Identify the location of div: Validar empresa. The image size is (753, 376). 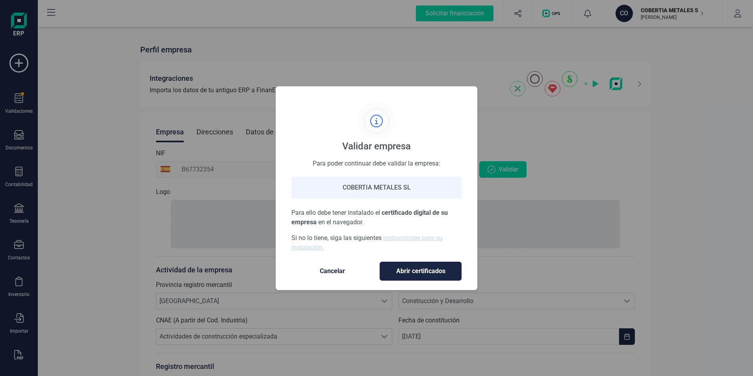
(376, 146).